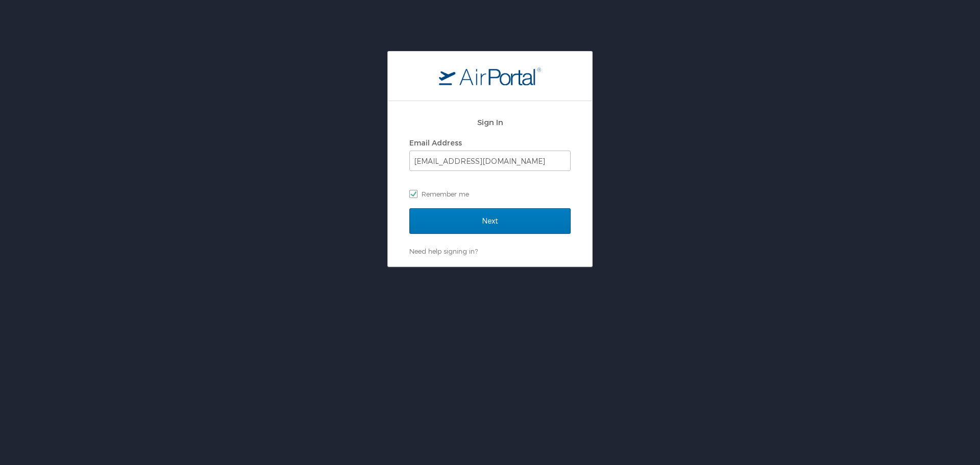  I want to click on img: logo, so click(490, 76).